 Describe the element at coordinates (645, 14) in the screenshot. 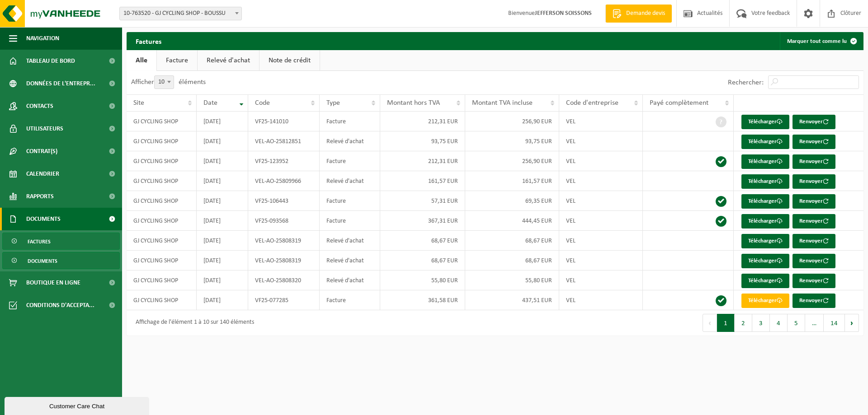

I see `span: Demande devis` at that location.